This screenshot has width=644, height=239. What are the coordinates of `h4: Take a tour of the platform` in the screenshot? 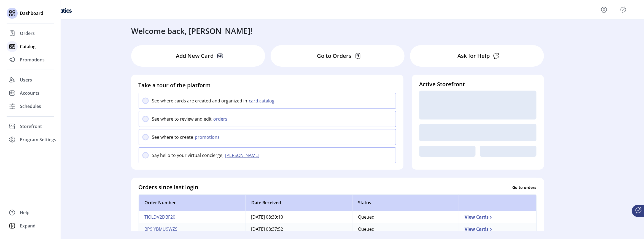 It's located at (267, 85).